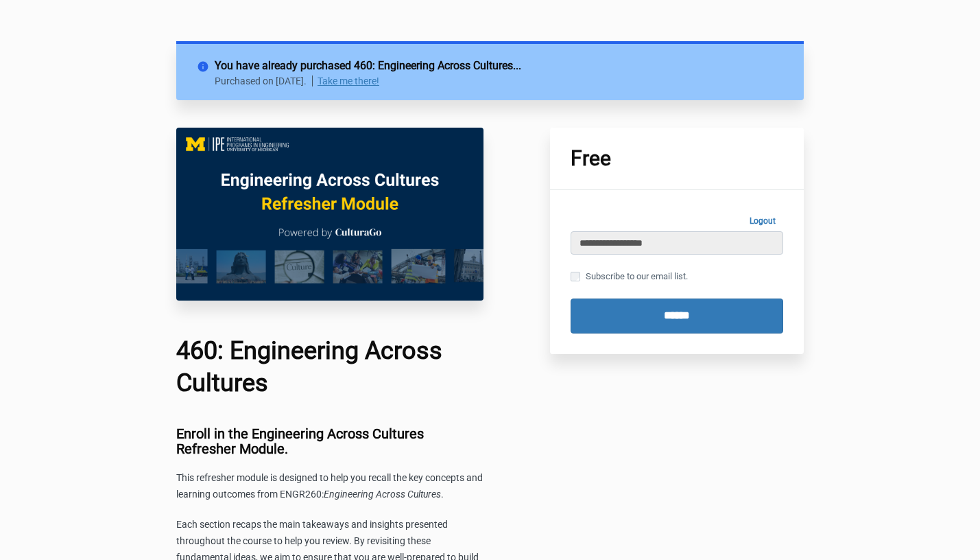 This screenshot has height=560, width=980. What do you see at coordinates (330, 367) in the screenshot?
I see `h1: 460: Engineering Across Cultures` at bounding box center [330, 367].